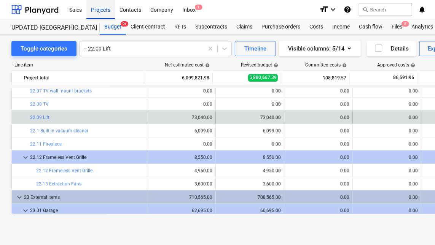  What do you see at coordinates (255, 49) in the screenshot?
I see `div: Timeline` at bounding box center [255, 49].